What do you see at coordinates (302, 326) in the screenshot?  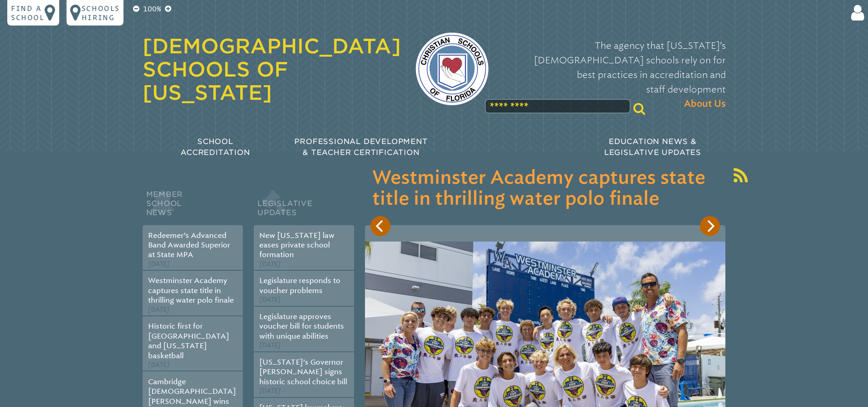 I see `a: Legislature approves voucher bill for students with unique abilities` at bounding box center [302, 326].